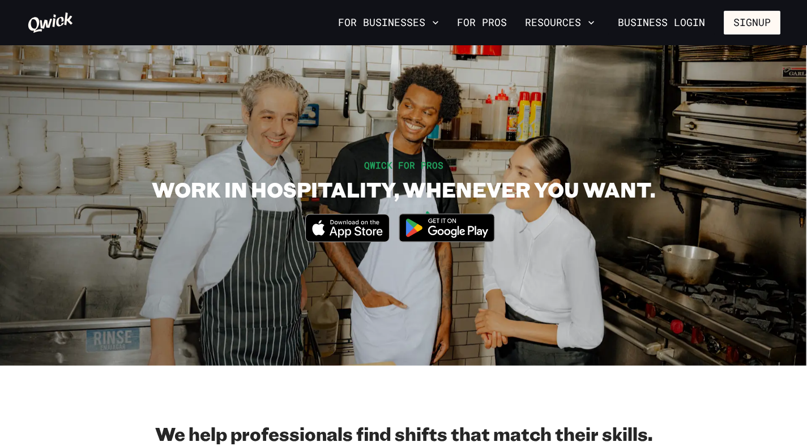 This screenshot has height=446, width=807. I want to click on span: QWICK FOR PROS, so click(404, 165).